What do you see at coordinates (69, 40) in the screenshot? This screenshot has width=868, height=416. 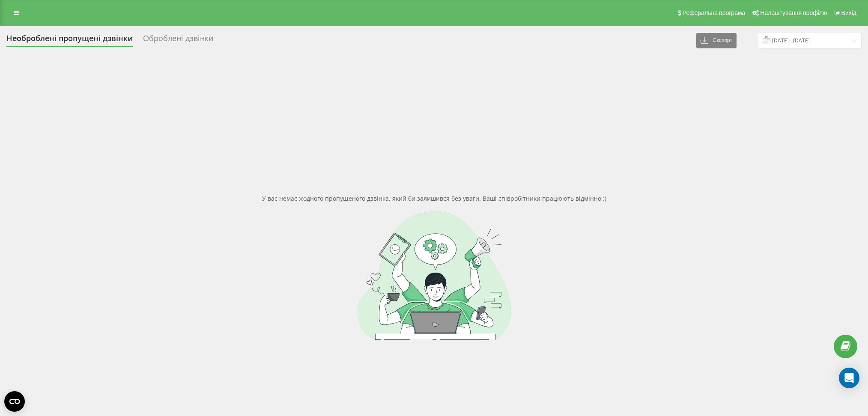 I see `div: Необроблені пропущені дзвінки` at bounding box center [69, 40].